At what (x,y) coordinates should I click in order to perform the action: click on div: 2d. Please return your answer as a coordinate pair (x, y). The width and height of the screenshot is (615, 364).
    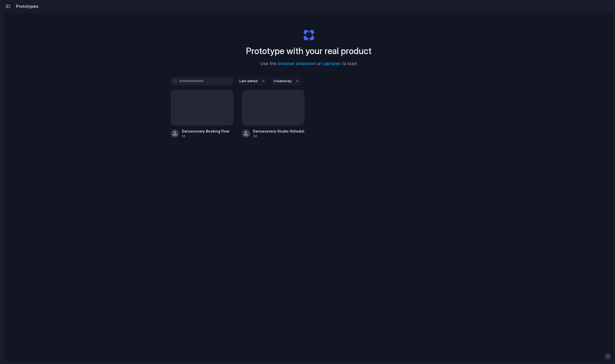
    Looking at the image, I should click on (279, 136).